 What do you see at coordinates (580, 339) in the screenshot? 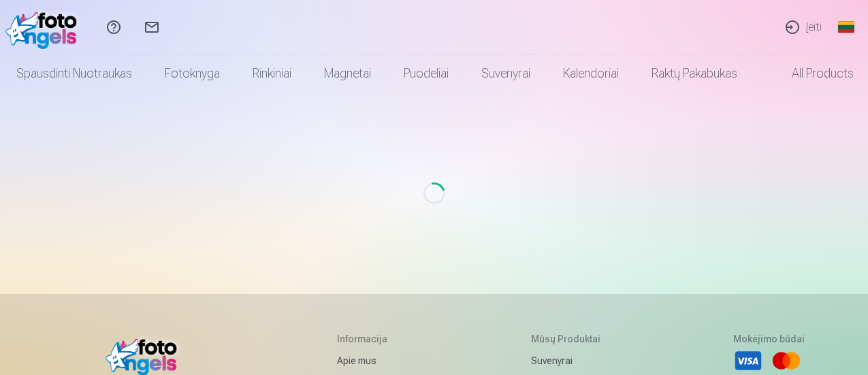
I see `h5: Mūsų produktai` at bounding box center [580, 339].